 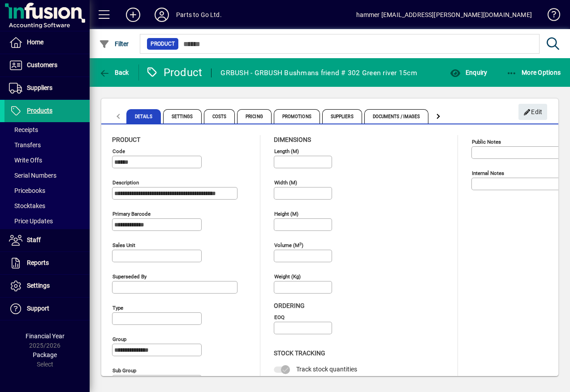 I want to click on mat-label: Public Notes, so click(x=486, y=142).